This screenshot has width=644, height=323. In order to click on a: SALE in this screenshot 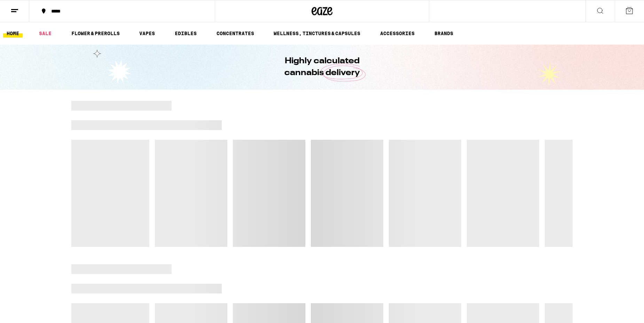, I will do `click(45, 34)`.